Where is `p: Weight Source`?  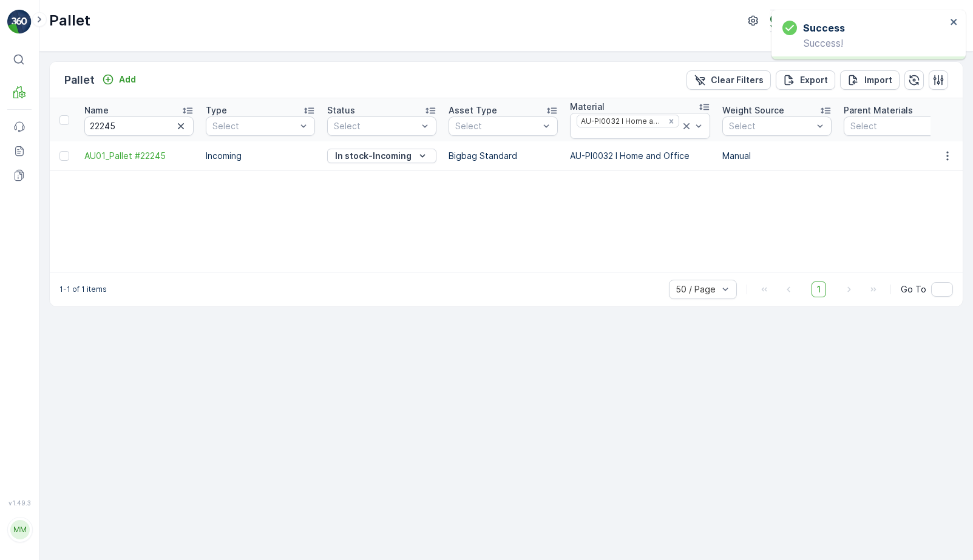 p: Weight Source is located at coordinates (753, 111).